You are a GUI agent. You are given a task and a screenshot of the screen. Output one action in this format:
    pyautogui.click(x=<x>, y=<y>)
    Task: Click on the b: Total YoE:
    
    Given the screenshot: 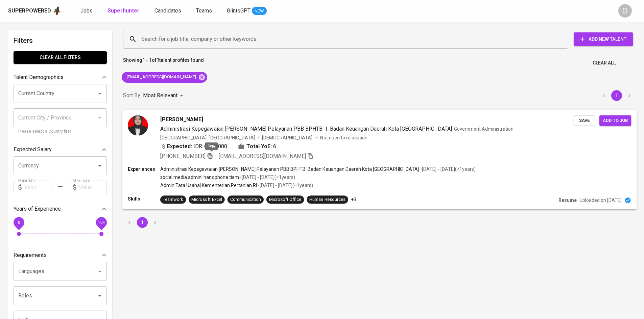 What is the action you would take?
    pyautogui.click(x=259, y=146)
    